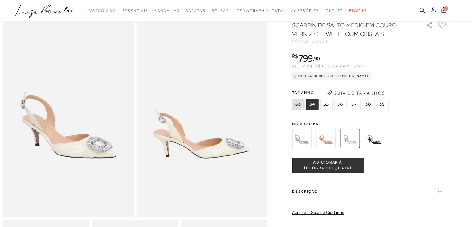 This screenshot has width=472, height=227. Describe the element at coordinates (326, 138) in the screenshot. I see `img: SCARPIN DE SALTO MÉDIO EM COURO VERNIZ BEGE COM CRISTAIS` at that location.